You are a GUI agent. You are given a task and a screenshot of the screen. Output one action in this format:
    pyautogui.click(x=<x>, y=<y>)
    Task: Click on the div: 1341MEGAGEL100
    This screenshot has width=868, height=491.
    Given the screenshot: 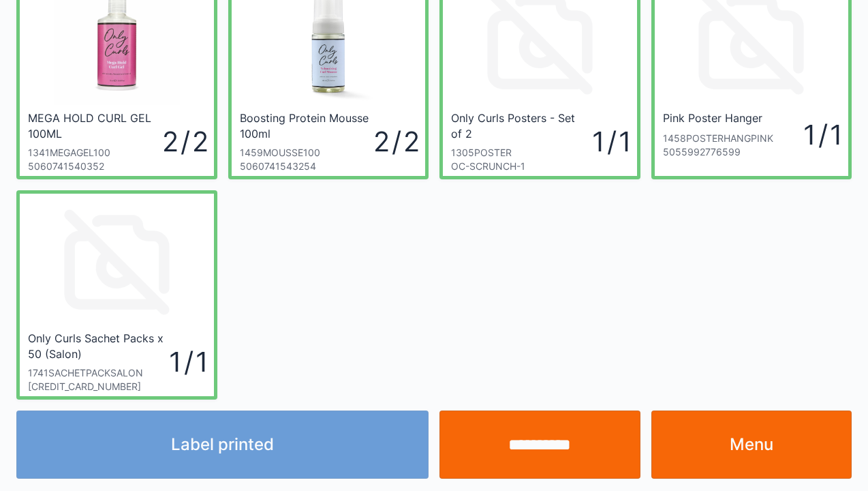 What is the action you would take?
    pyautogui.click(x=95, y=153)
    